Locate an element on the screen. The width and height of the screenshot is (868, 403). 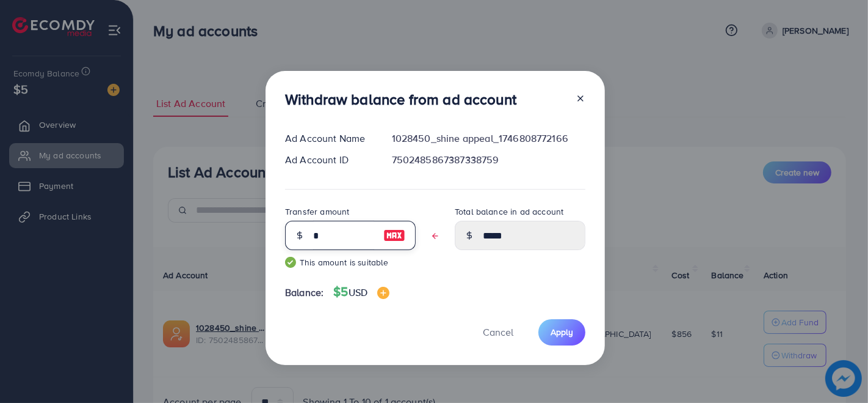
span: Cancel is located at coordinates (499, 332).